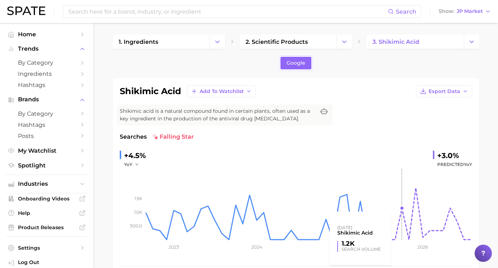  I want to click on a: 2. scientific products, so click(288, 42).